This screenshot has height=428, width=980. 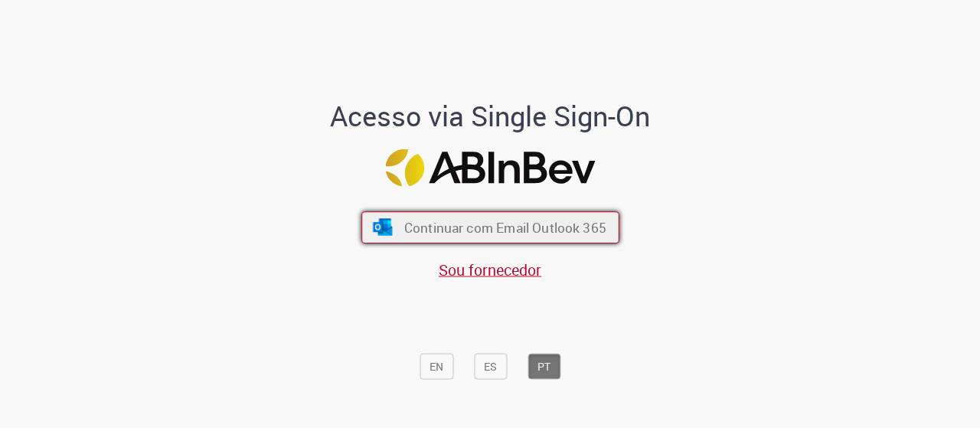 What do you see at coordinates (544, 366) in the screenshot?
I see `button: PT` at bounding box center [544, 366].